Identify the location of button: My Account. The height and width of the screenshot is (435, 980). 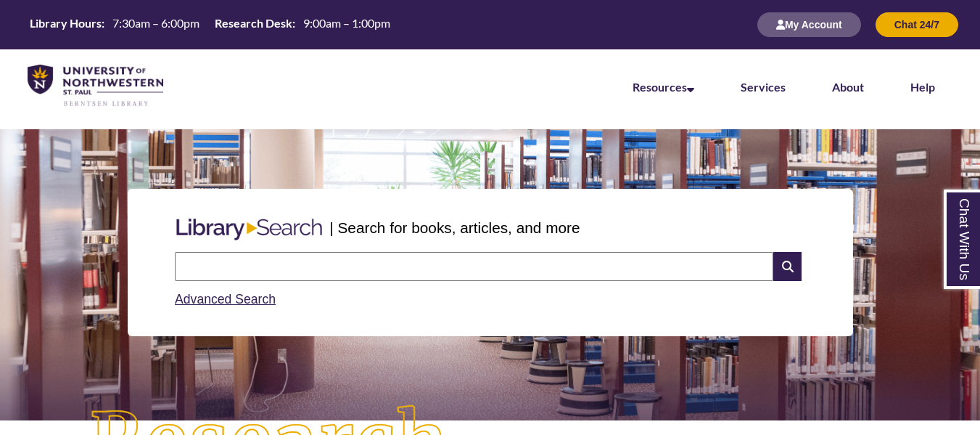
(808, 25).